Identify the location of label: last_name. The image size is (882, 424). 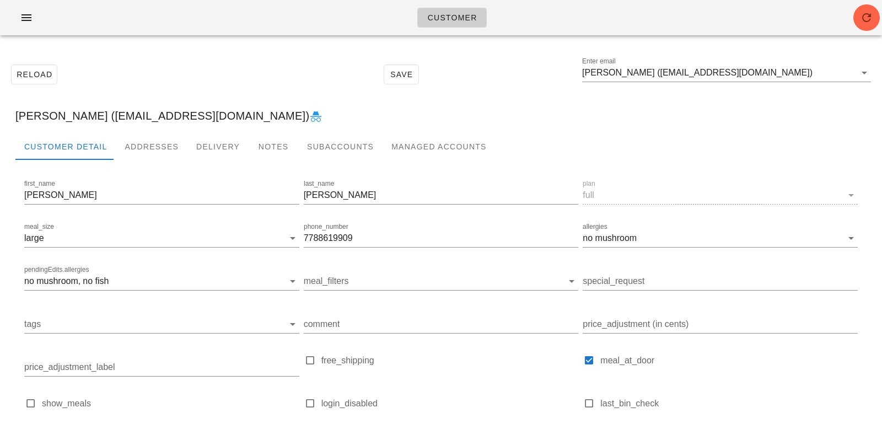
(319, 184).